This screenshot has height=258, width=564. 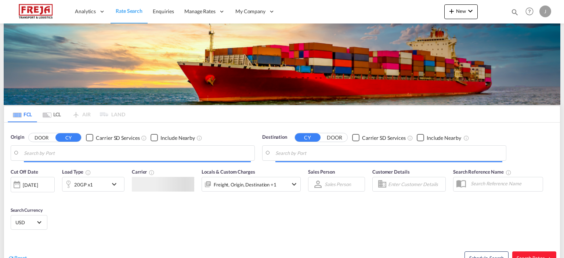 I want to click on div: icon-magnify, so click(x=514, y=14).